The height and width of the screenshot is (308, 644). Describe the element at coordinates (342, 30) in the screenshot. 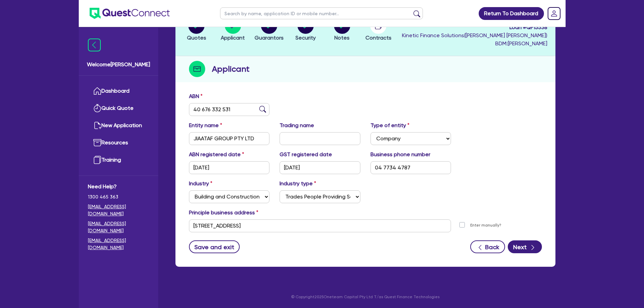

I see `button: Notes` at that location.